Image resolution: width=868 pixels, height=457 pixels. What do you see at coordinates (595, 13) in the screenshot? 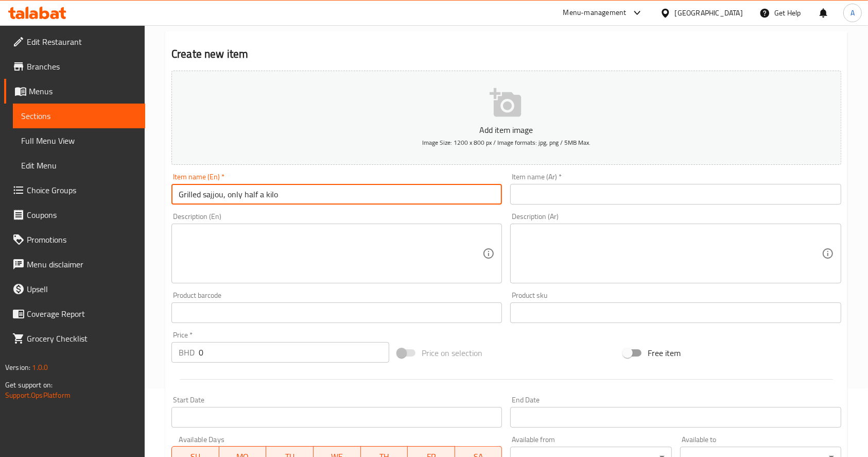
I see `div: Menu-management` at bounding box center [595, 13].